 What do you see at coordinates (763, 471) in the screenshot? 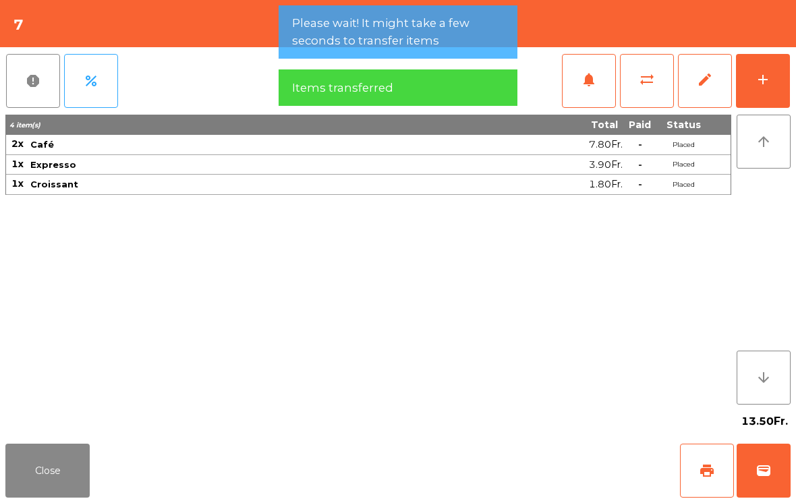
I see `button: wallet` at bounding box center [763, 471].